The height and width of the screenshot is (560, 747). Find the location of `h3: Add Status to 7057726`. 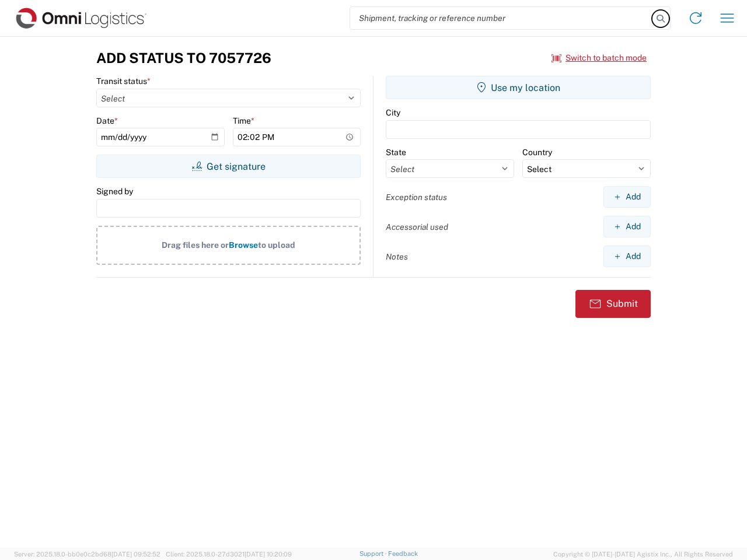

h3: Add Status to 7057726 is located at coordinates (184, 58).